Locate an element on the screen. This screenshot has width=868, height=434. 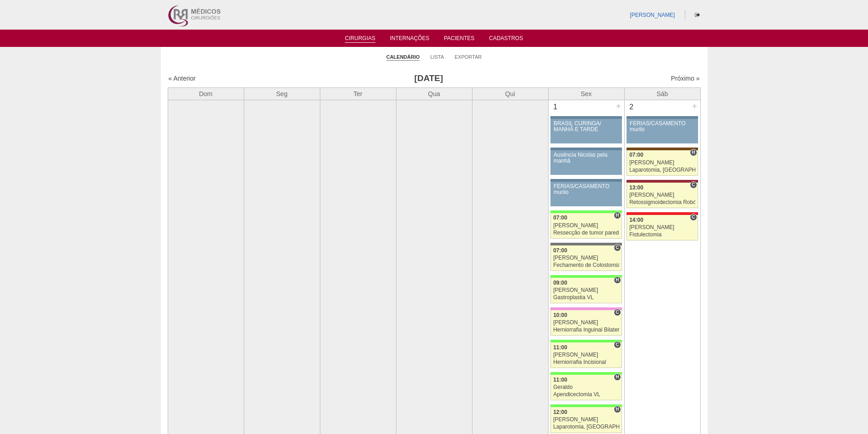
div: Geraldo is located at coordinates (586, 388).